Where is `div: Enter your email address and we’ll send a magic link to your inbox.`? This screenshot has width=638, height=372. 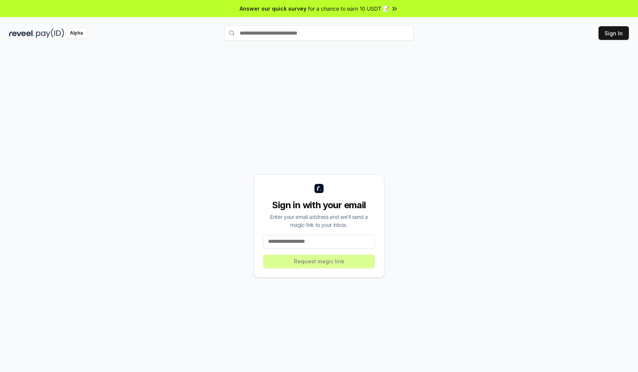 div: Enter your email address and we’ll send a magic link to your inbox. is located at coordinates (319, 221).